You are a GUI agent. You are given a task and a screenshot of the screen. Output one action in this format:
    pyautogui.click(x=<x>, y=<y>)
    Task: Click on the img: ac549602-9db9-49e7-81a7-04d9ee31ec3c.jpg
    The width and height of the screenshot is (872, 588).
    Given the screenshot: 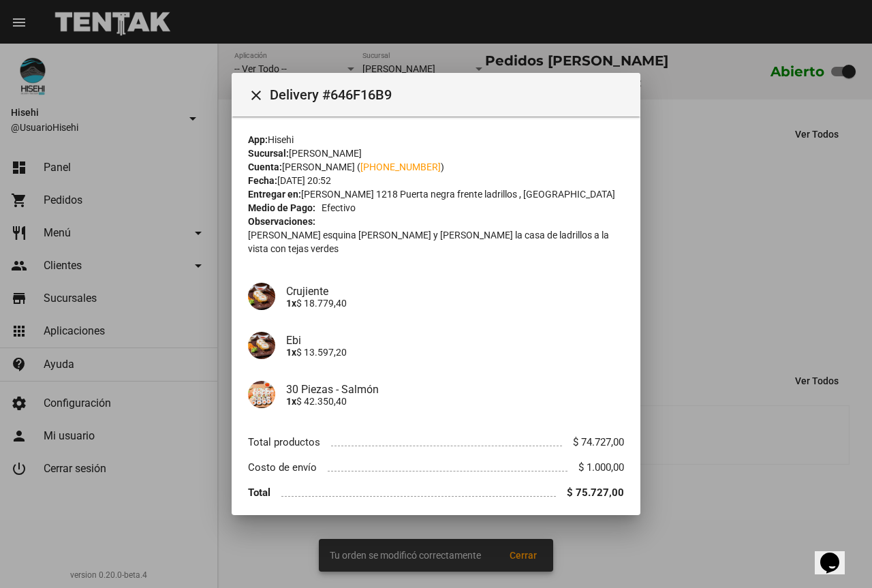 What is the action you would take?
    pyautogui.click(x=262, y=346)
    